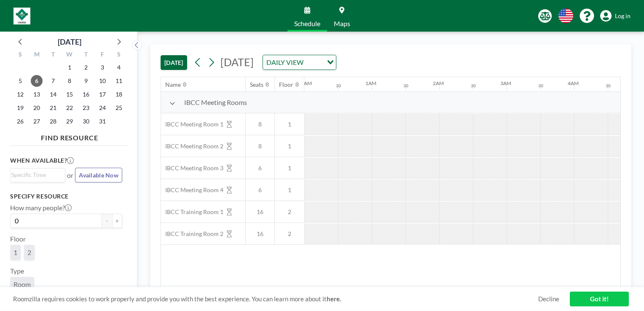 This screenshot has width=644, height=311. Describe the element at coordinates (192, 190) in the screenshot. I see `span: IBCC Meeting Room 4` at that location.